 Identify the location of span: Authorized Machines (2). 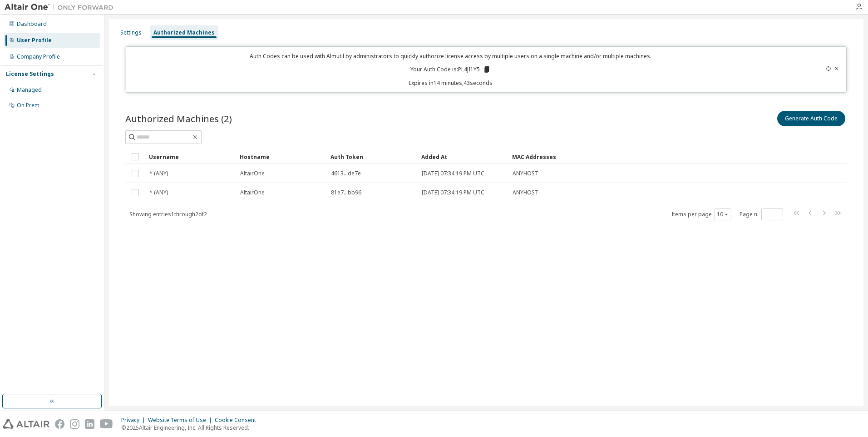
(178, 119).